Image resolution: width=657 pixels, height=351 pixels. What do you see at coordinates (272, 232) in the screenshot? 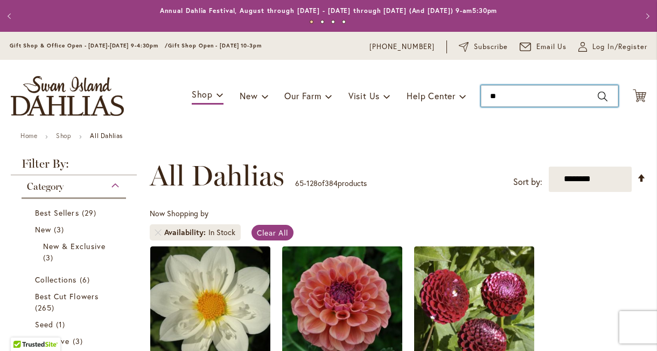
I see `a: Clear All` at bounding box center [272, 232].